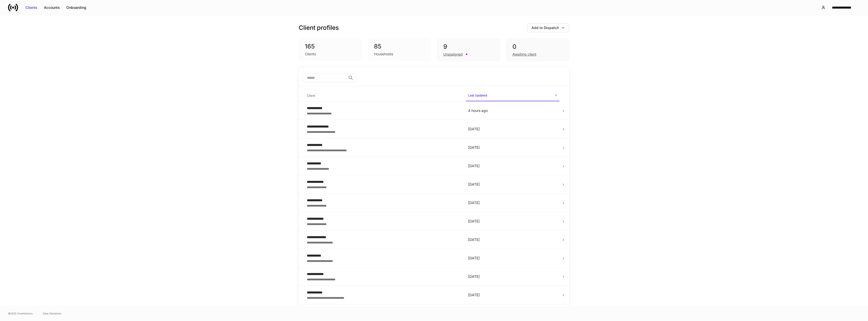  What do you see at coordinates (330, 47) in the screenshot?
I see `div: 165` at bounding box center [330, 47].